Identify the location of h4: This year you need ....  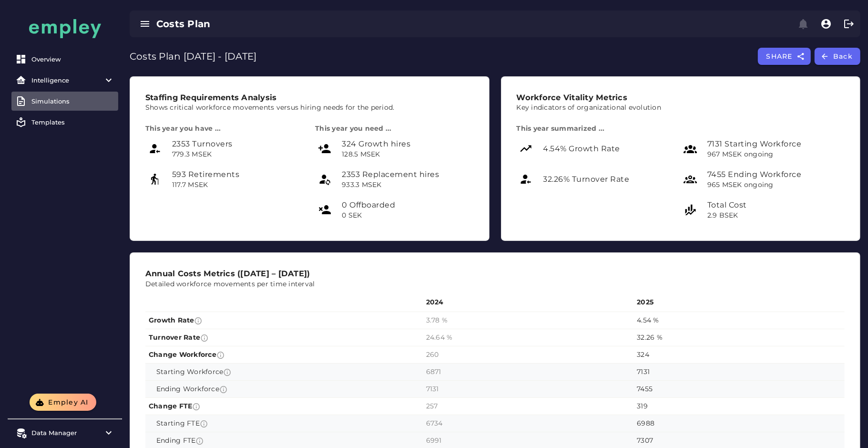
(394, 129).